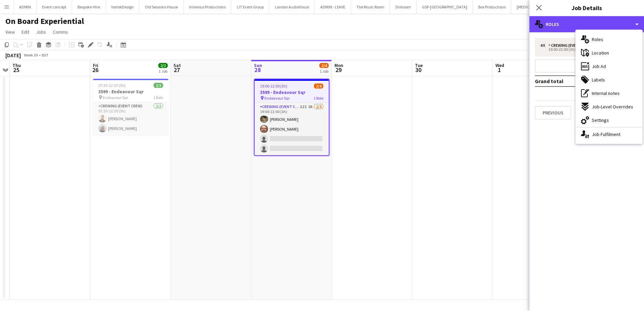  Describe the element at coordinates (418, 65) in the screenshot. I see `span: Tue` at that location.